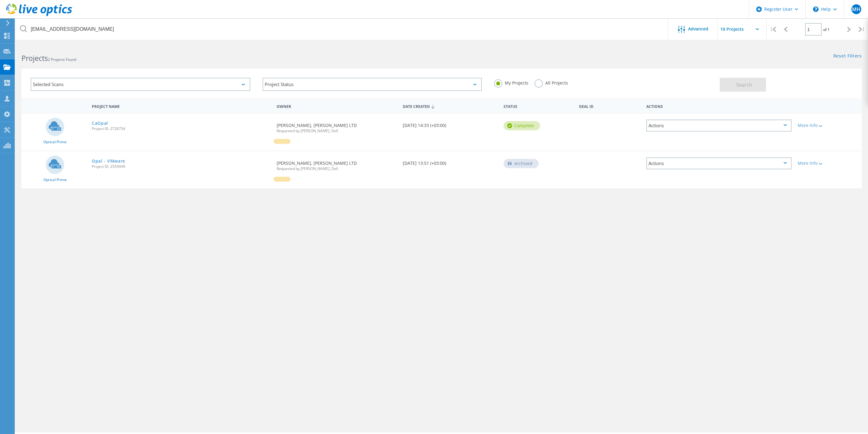 This screenshot has height=434, width=868. Describe the element at coordinates (511, 82) in the screenshot. I see `label: My Projects` at that location.